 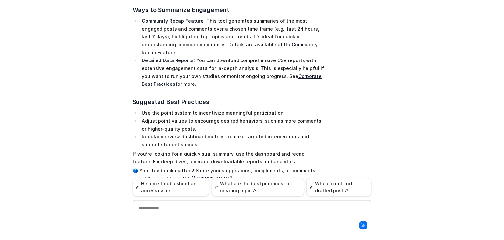 What do you see at coordinates (232, 141) in the screenshot?
I see `li: Regularly review dashboard metrics to make targeted interventions and support student success.` at bounding box center [232, 141].